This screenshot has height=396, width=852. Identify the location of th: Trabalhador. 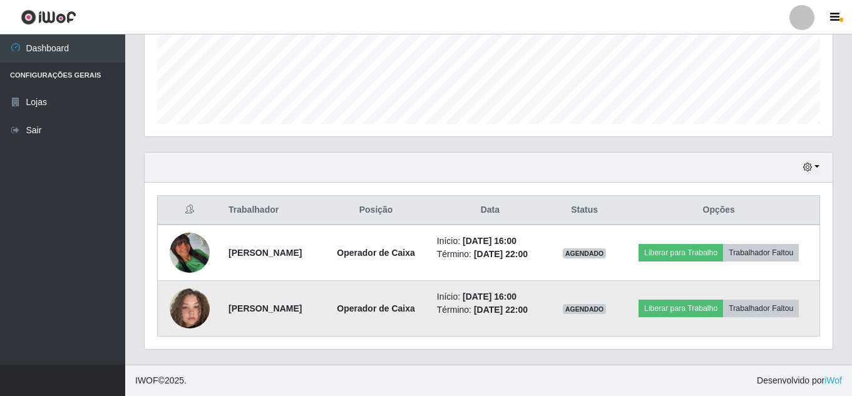
(272, 210).